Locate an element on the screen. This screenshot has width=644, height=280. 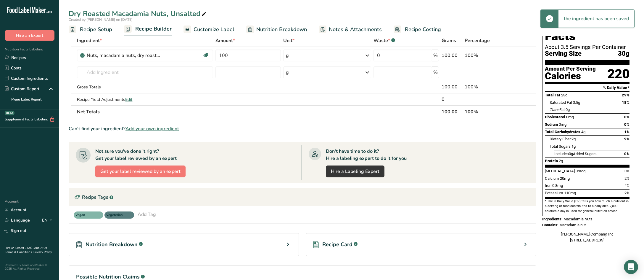
span: 23g is located at coordinates (564, 95).